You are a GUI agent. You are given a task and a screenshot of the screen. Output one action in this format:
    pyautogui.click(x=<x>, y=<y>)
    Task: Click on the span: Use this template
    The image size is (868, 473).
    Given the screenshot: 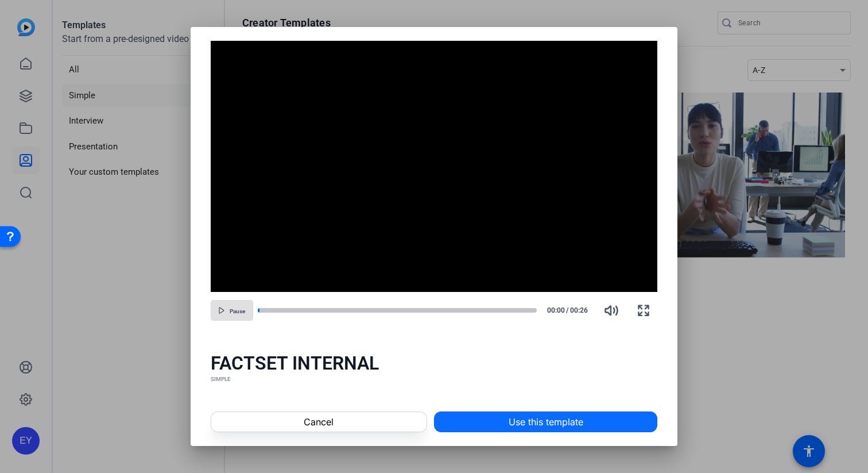 What is the action you would take?
    pyautogui.click(x=545, y=421)
    